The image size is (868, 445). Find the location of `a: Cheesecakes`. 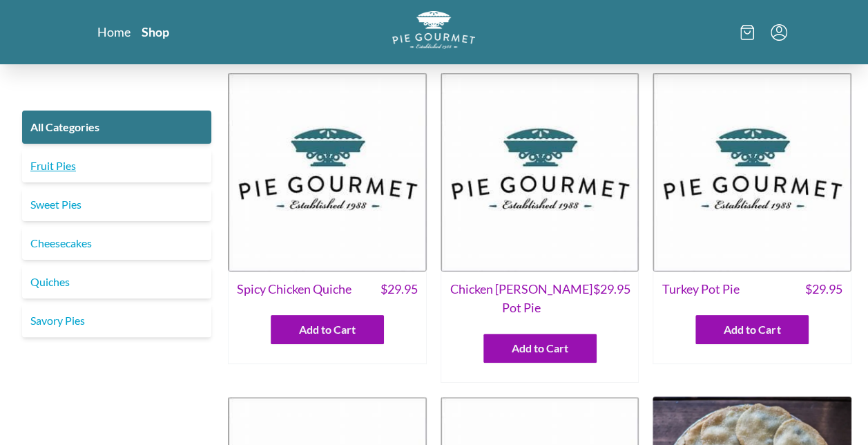

a: Cheesecakes is located at coordinates (117, 243).